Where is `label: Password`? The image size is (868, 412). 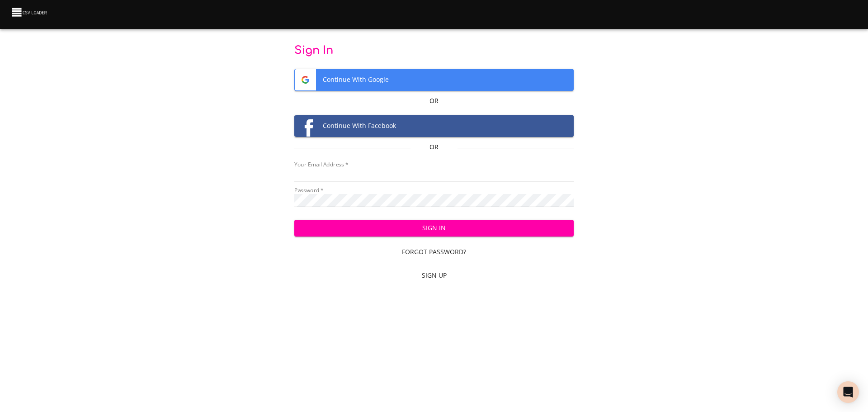 label: Password is located at coordinates (309, 191).